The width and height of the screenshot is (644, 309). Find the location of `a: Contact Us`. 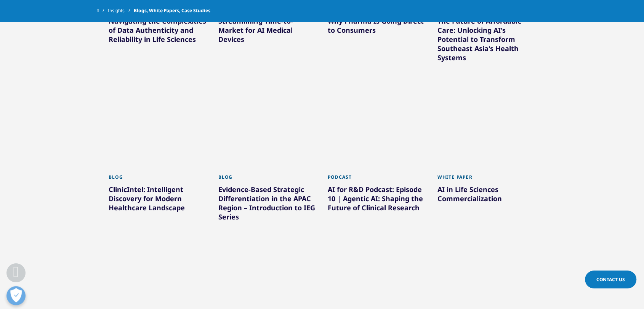

a: Contact Us is located at coordinates (611, 279).